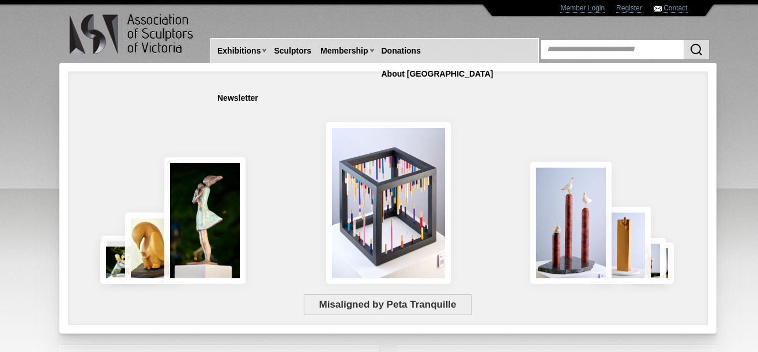 The height and width of the screenshot is (352, 758). I want to click on a: Newsletter, so click(237, 98).